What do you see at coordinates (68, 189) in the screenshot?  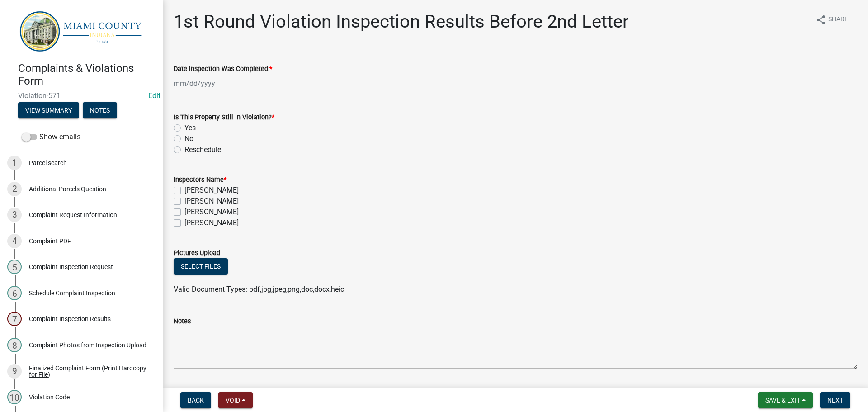 I see `div: Additional Parcels Question` at bounding box center [68, 189].